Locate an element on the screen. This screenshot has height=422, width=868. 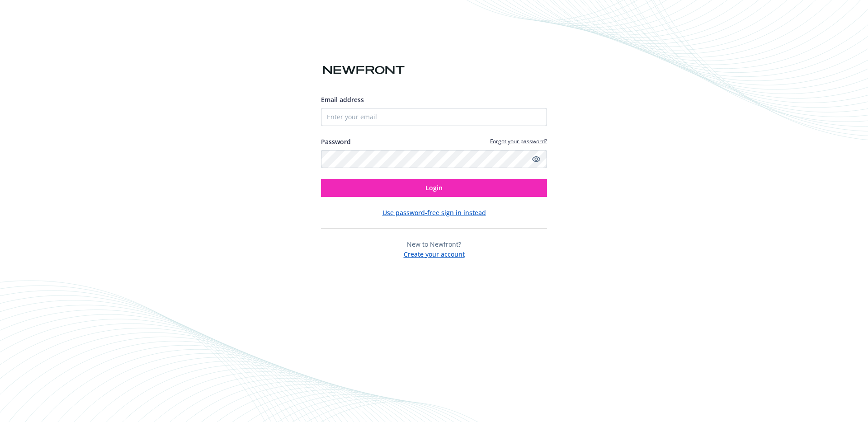
a: Forgot your password? is located at coordinates (518, 141).